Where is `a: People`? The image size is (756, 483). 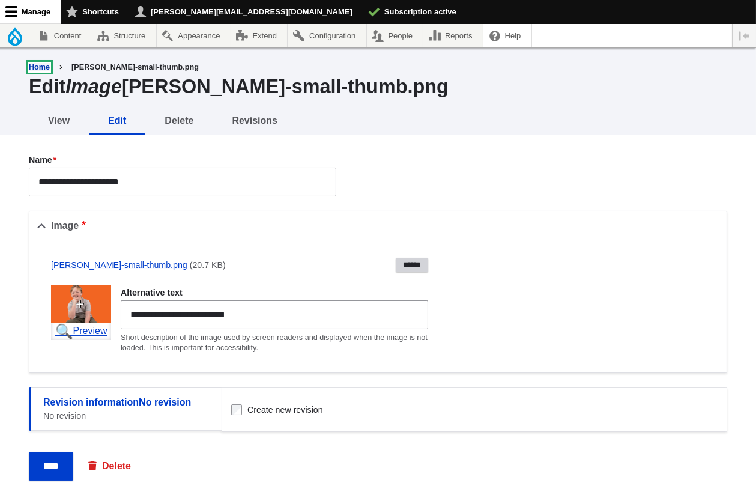
a: People is located at coordinates (395, 35).